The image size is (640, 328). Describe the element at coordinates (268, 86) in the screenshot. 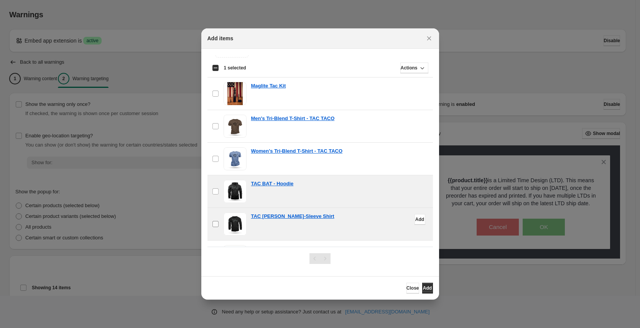

I see `a: Maglite Tac Kit` at that location.